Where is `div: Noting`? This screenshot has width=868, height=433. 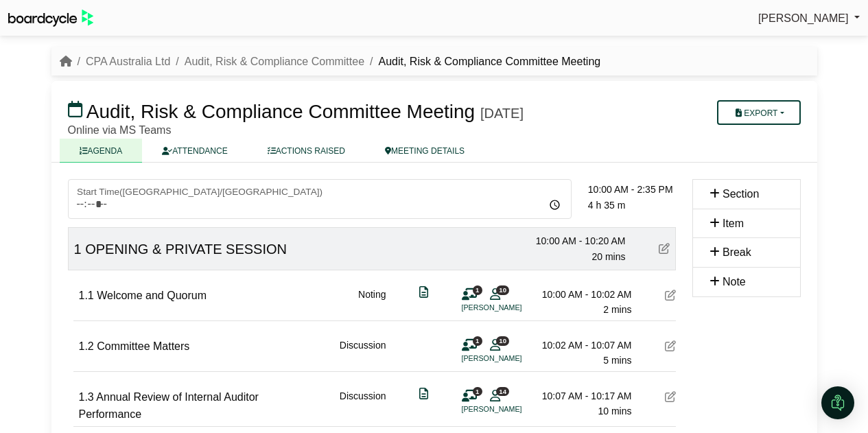
div: Noting is located at coordinates (372, 302).